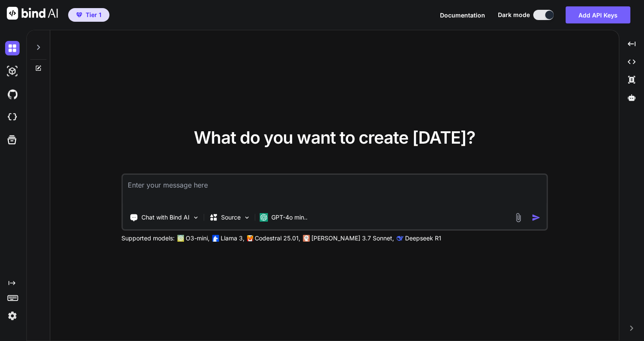 This screenshot has height=341, width=644. I want to click on img: Llama2, so click(215, 238).